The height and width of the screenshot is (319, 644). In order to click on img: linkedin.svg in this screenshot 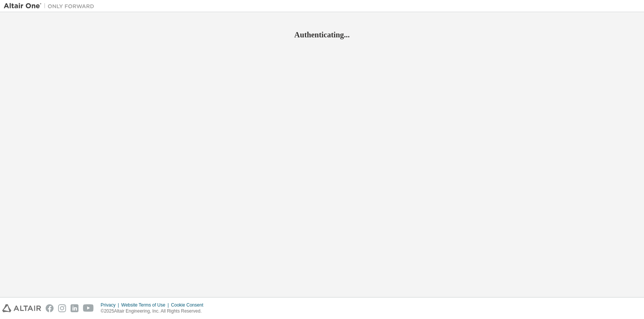, I will do `click(74, 308)`.